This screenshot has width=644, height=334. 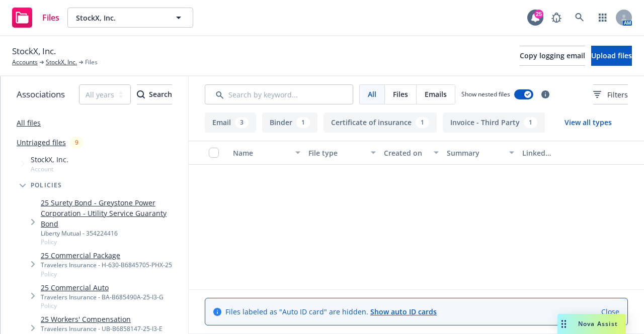 What do you see at coordinates (47, 185) in the screenshot?
I see `span: Policies` at bounding box center [47, 185].